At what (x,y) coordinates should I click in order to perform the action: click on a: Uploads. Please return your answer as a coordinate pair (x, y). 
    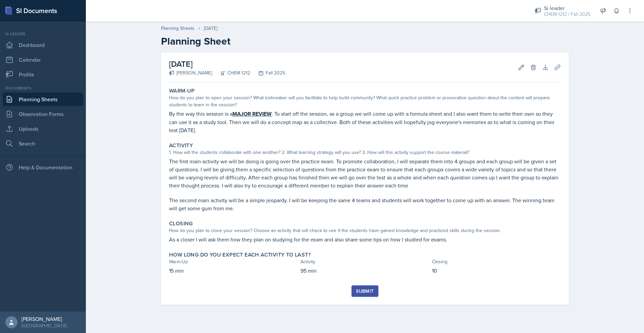
    Looking at the image, I should click on (43, 129).